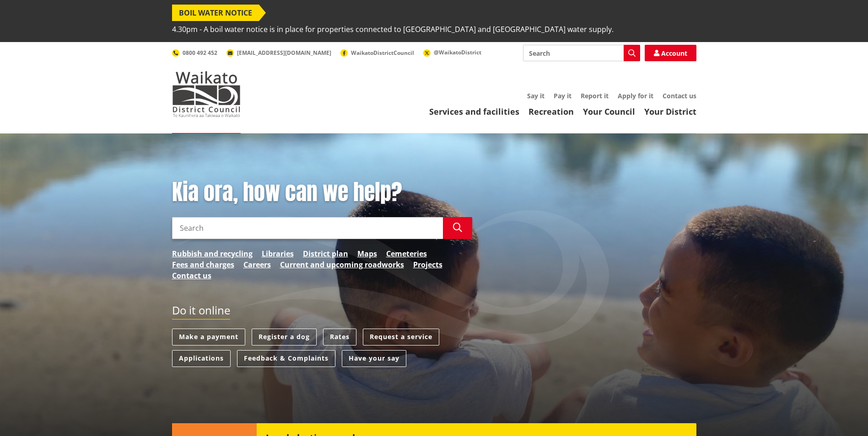 This screenshot has width=868, height=436. Describe the element at coordinates (206, 94) in the screenshot. I see `img: Waikato District Council - Te Kaunihera aa Takiwaa o Waikato` at that location.